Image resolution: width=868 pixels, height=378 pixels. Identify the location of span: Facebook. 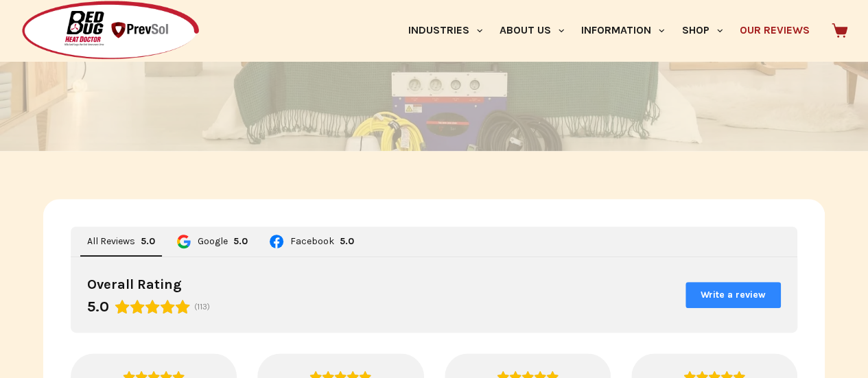
(313, 241).